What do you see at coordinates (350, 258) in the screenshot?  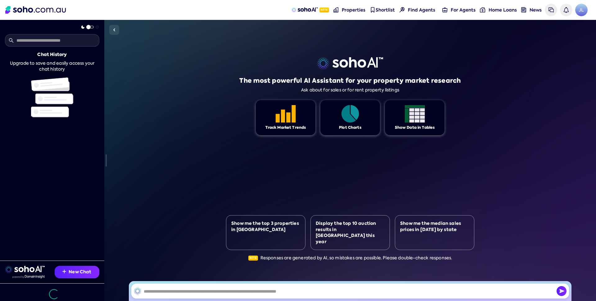 I see `div: Responses are generated by AI, so mistakes are possible. Please double-check responses.` at bounding box center [350, 258].